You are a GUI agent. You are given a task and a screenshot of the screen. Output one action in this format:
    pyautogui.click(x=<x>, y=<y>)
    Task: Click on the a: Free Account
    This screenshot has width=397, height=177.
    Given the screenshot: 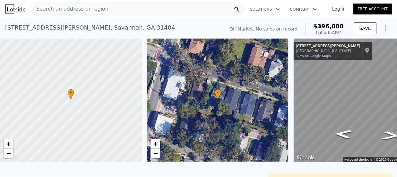 What is the action you would take?
    pyautogui.click(x=372, y=9)
    